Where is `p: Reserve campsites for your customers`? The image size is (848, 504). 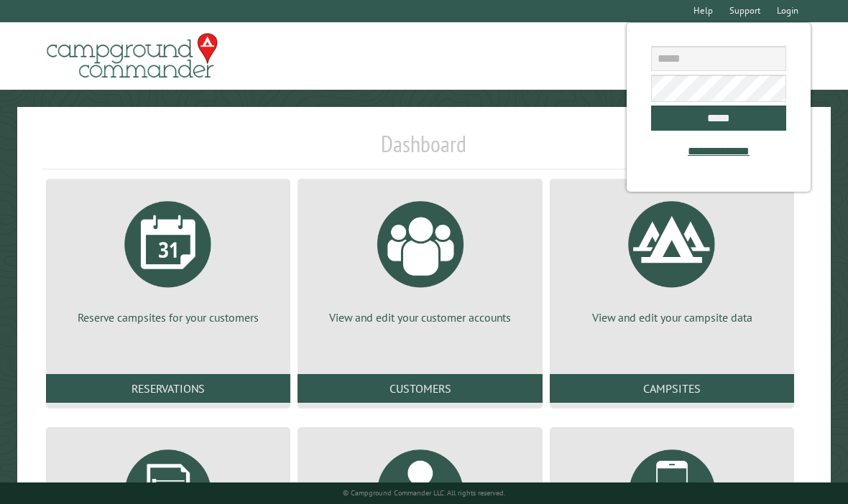 p: Reserve campsites for your customers is located at coordinates (168, 318).